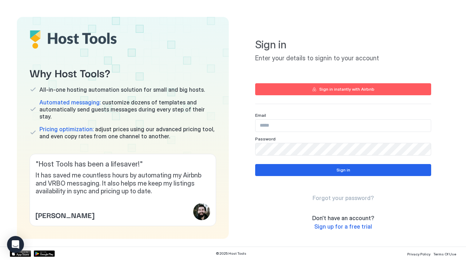 This screenshot has width=466, height=260. I want to click on span: It has saved me countless hours by automating my Airbnb and VRBO messaging. It also helps me keep..., so click(123, 183).